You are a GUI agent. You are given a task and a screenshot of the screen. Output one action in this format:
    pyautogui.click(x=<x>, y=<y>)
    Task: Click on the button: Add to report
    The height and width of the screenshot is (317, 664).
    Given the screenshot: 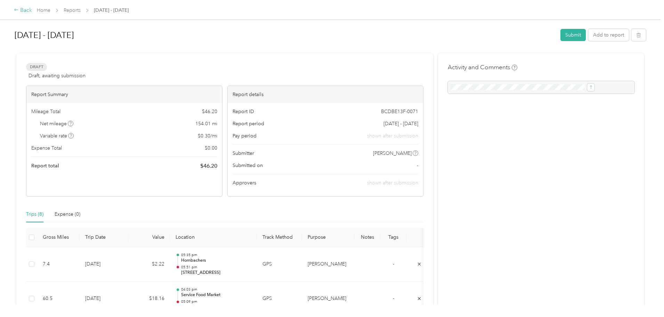 What is the action you would take?
    pyautogui.click(x=608, y=35)
    